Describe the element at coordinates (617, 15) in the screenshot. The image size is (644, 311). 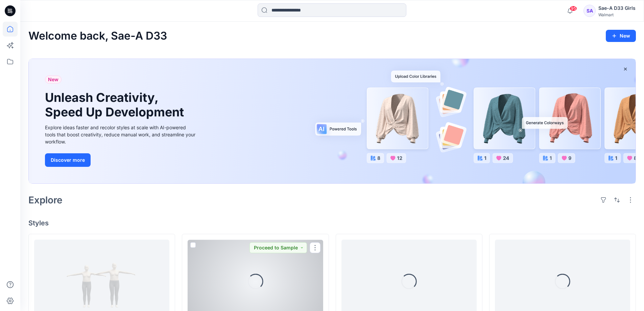
I see `div: Walmart` at that location.